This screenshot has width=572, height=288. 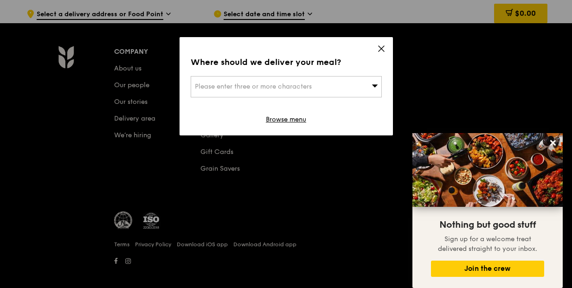 What do you see at coordinates (488, 170) in the screenshot?
I see `img: DSC07876-Edit02-Large.jpeg` at bounding box center [488, 170].